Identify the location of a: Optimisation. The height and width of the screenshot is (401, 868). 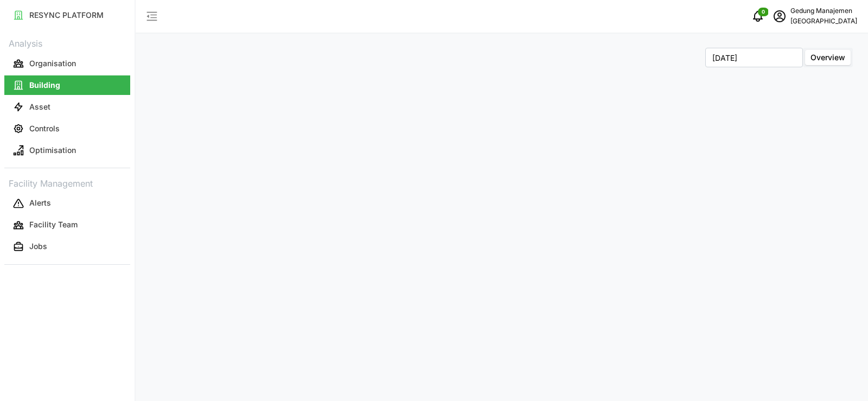
(68, 150).